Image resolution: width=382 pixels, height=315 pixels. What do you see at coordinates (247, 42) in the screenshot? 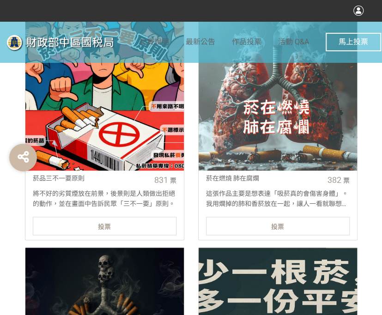
I see `span: 作品投票` at bounding box center [247, 42].